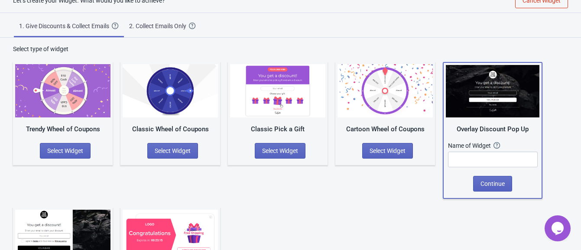 The height and width of the screenshot is (250, 581). Describe the element at coordinates (291, 49) in the screenshot. I see `div: Select type of widget` at that location.